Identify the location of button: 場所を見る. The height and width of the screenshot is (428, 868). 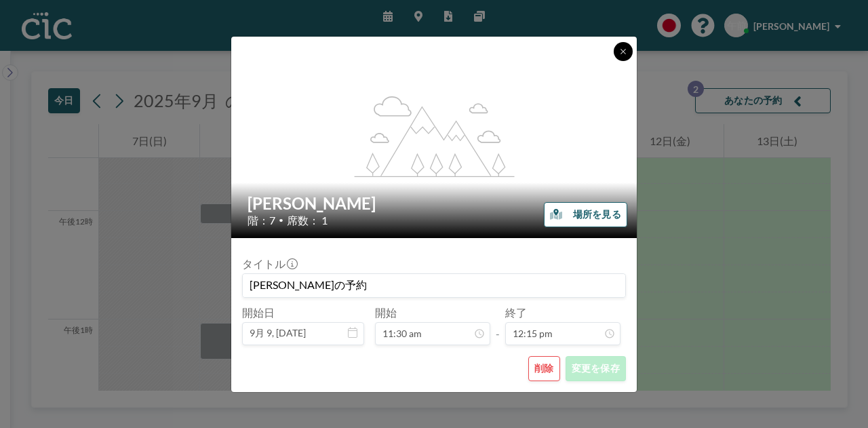
(586, 215).